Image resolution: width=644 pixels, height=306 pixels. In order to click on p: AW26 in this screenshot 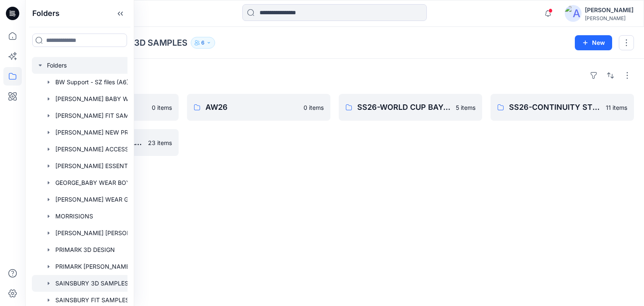, I will do `click(252, 107)`.